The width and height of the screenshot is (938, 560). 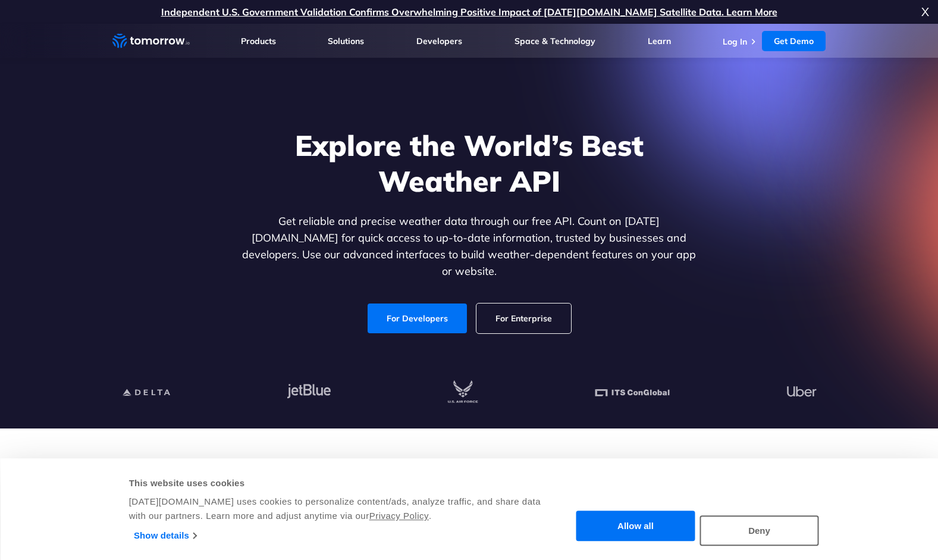 I want to click on a: Developers, so click(x=439, y=41).